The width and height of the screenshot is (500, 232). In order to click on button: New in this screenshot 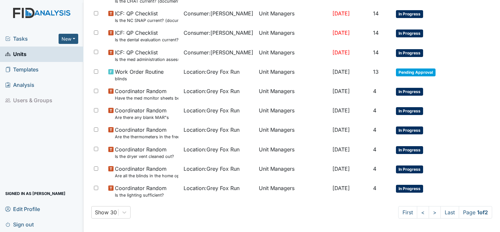, I will do `click(68, 39)`.